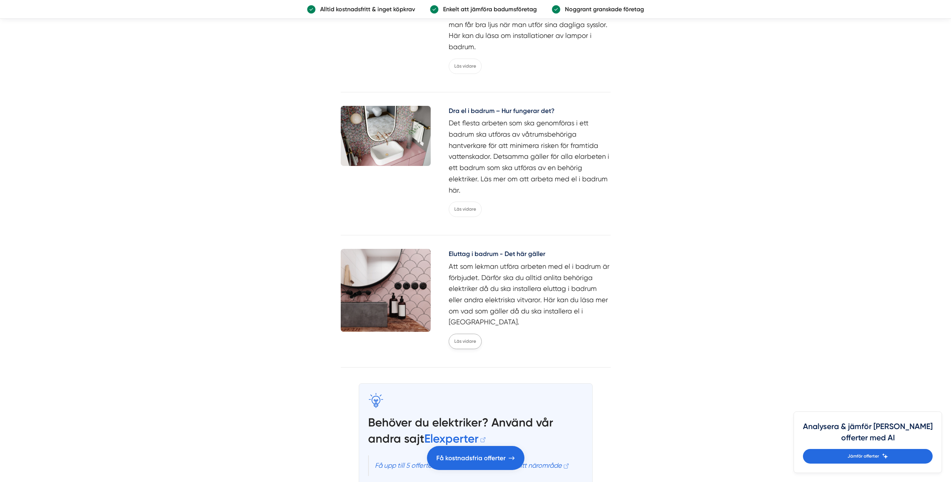 This screenshot has height=482, width=951. What do you see at coordinates (530, 255) in the screenshot?
I see `a: Eluttag i badrum - Det här gäller` at bounding box center [530, 255].